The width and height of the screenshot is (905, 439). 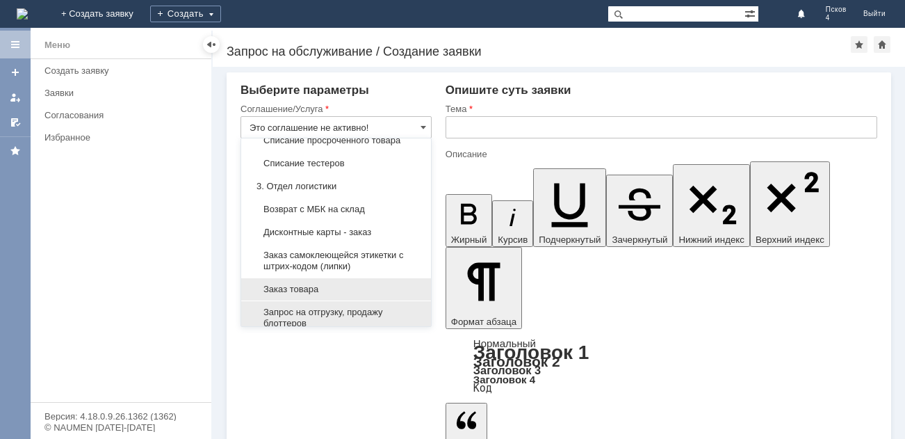 What do you see at coordinates (484, 321) in the screenshot?
I see `span: Формат абзаца` at bounding box center [484, 321].